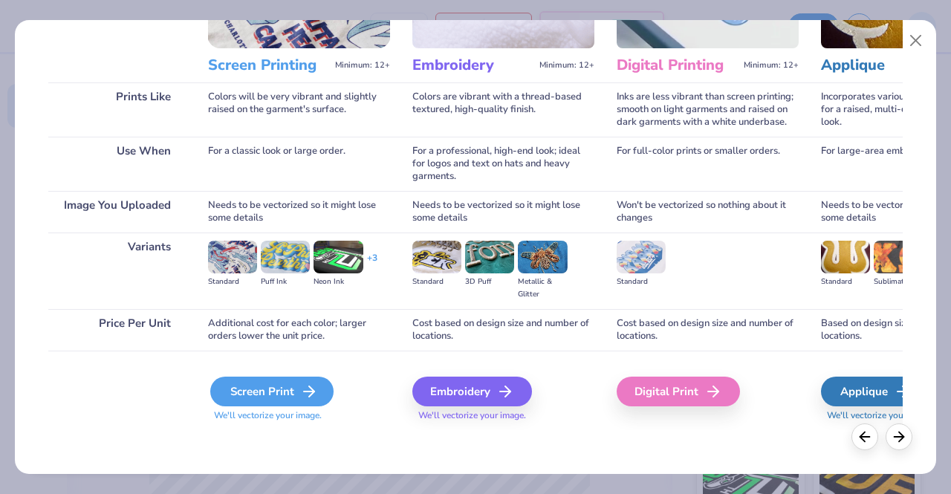  I want to click on div: Image You Uploaded, so click(117, 212).